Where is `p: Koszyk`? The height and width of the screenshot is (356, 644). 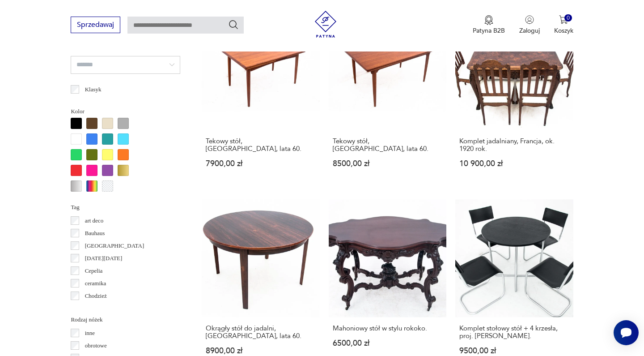 p: Koszyk is located at coordinates (564, 31).